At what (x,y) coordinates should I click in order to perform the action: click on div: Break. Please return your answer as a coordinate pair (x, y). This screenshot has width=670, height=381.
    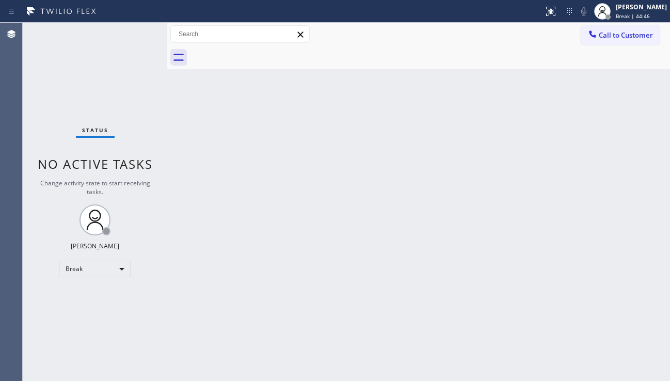
    Looking at the image, I should click on (95, 269).